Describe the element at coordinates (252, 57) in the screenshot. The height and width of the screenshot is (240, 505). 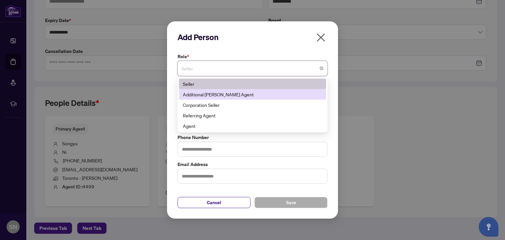
I see `label: Role` at that location.